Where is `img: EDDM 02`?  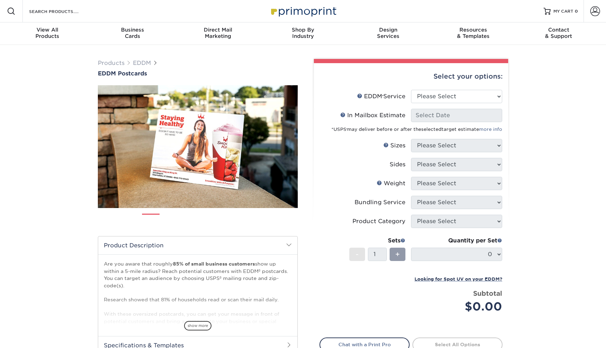 img: EDDM 02 is located at coordinates (174, 219).